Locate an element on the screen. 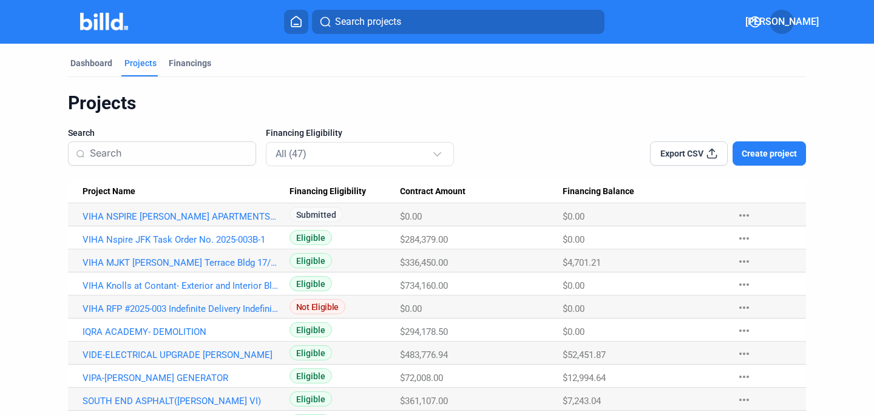  input: Search is located at coordinates (169, 154).